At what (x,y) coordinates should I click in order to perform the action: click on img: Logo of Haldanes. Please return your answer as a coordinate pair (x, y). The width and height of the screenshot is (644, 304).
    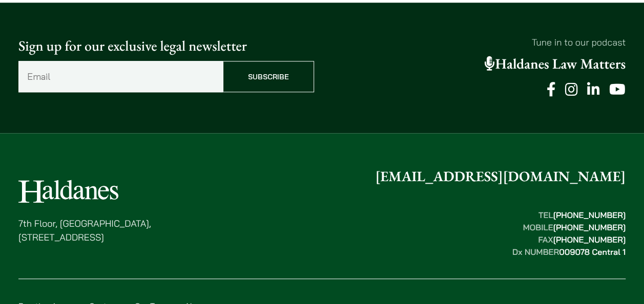
    Looking at the image, I should click on (68, 191).